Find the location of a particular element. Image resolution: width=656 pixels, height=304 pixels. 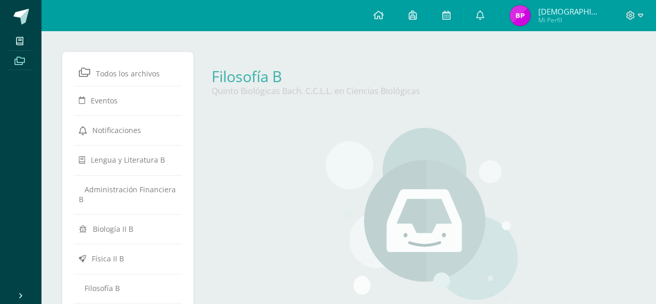

div: Filosofía B is located at coordinates (421, 76).